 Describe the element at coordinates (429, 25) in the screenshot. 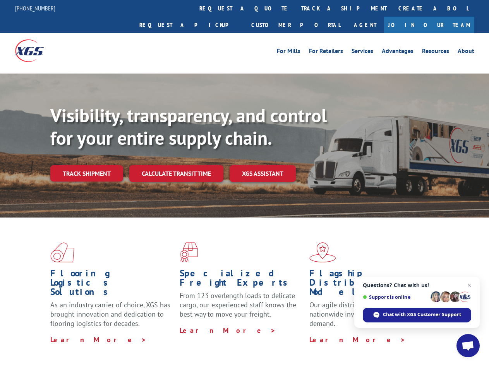

I see `a: Join Our Team` at that location.